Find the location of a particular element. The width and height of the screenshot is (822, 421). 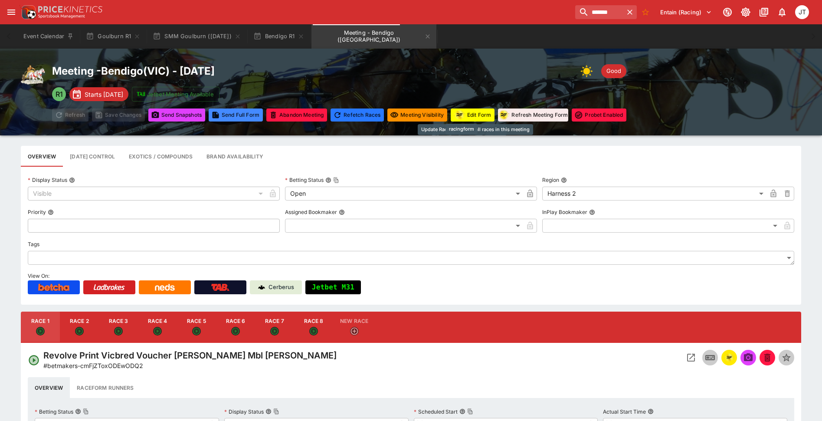

div: Josh Tanner is located at coordinates (802, 12).